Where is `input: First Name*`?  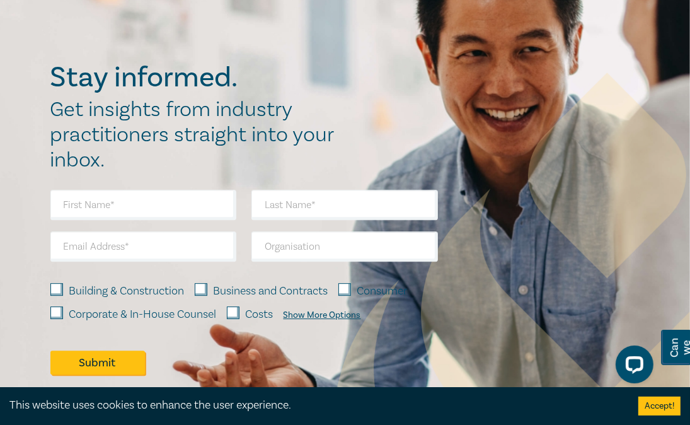 input: First Name* is located at coordinates (144, 205).